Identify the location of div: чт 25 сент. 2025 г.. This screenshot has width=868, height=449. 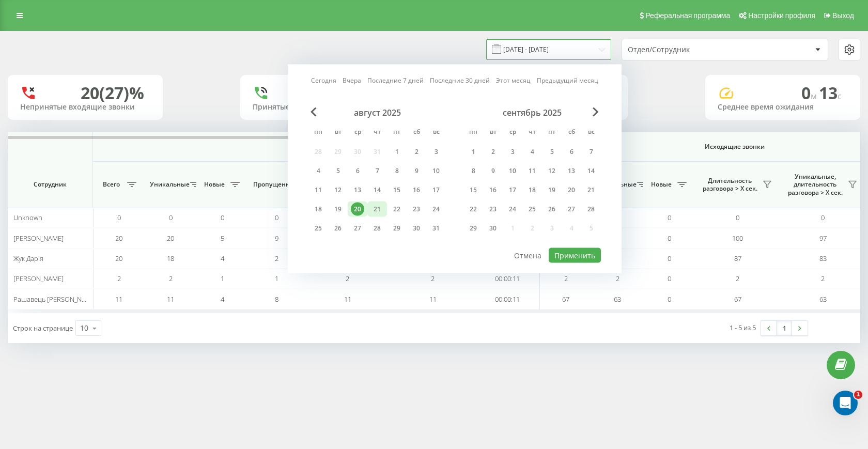
(533, 209).